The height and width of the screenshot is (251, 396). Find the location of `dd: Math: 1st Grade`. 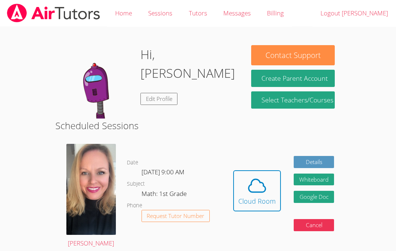

dd: Math: 1st Grade is located at coordinates (165, 195).